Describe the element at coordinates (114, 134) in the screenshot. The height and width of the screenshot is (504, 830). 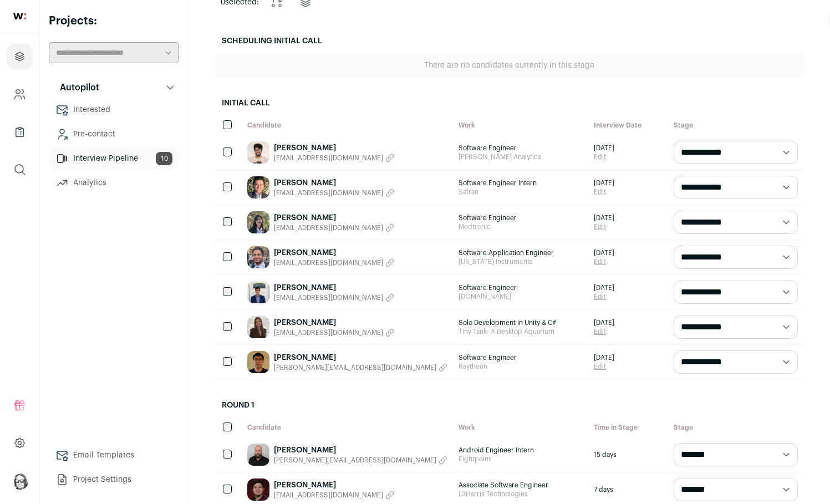
I see `a: Pre-contact` at that location.